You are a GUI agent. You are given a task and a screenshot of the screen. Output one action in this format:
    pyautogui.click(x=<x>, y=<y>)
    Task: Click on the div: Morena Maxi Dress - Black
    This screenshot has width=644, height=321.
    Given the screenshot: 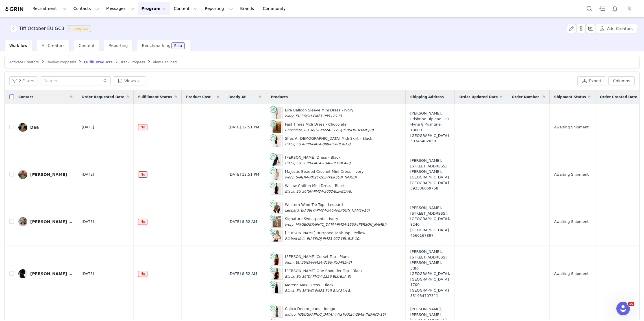 What is the action you would take?
    pyautogui.click(x=318, y=288)
    